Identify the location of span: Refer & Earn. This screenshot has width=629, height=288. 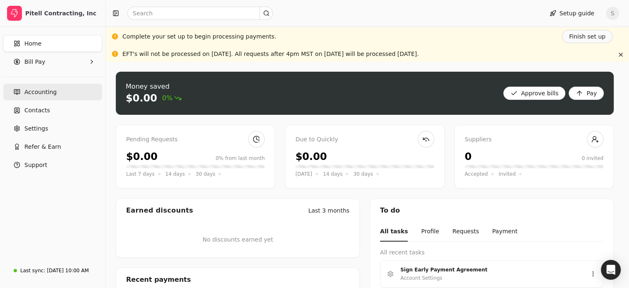
(43, 146).